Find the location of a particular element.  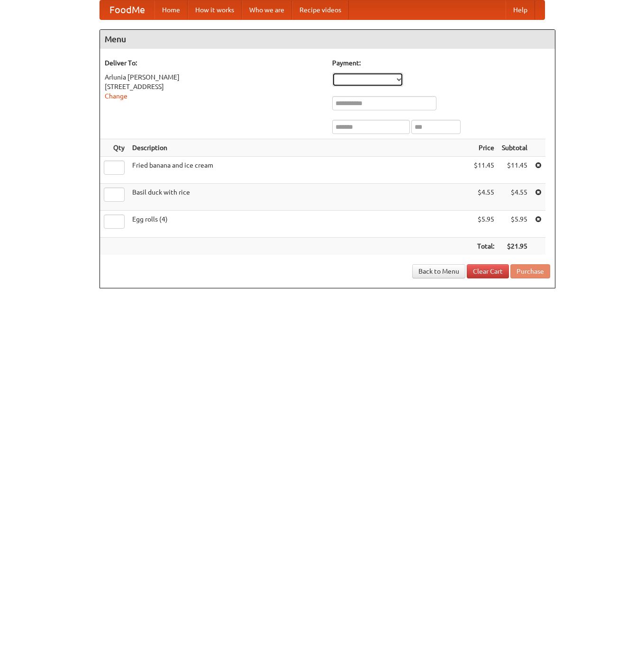

td: Basil duck with rice is located at coordinates (299, 197).